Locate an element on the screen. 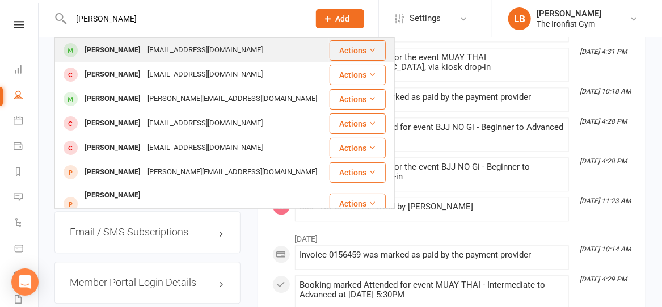 This screenshot has width=662, height=307. button: Add is located at coordinates (340, 19).